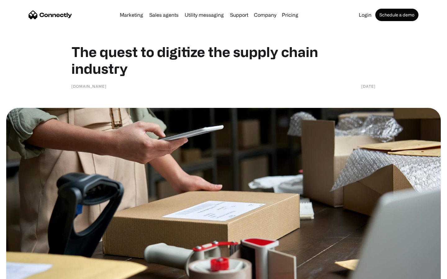 Image resolution: width=447 pixels, height=279 pixels. What do you see at coordinates (131, 15) in the screenshot?
I see `a: Marketing` at bounding box center [131, 15].